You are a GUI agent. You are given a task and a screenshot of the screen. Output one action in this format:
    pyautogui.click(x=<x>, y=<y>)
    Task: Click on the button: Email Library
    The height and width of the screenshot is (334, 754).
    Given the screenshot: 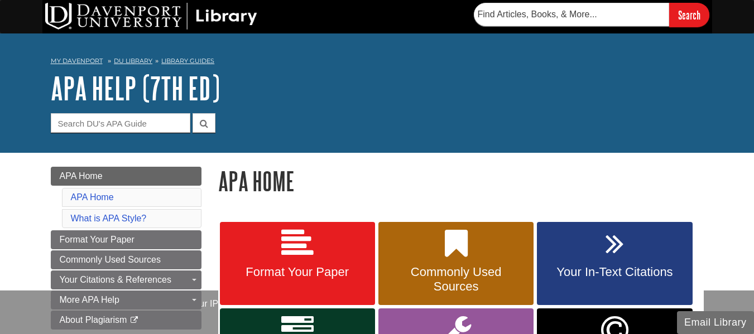 What is the action you would take?
    pyautogui.click(x=716, y=323)
    